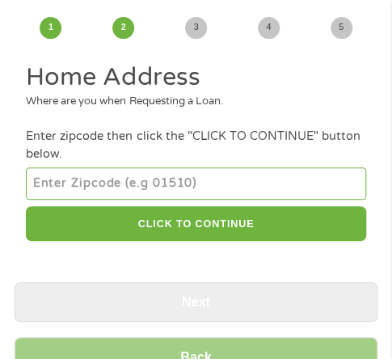 The image size is (392, 359). Describe the element at coordinates (50, 27) in the screenshot. I see `span: 1` at that location.